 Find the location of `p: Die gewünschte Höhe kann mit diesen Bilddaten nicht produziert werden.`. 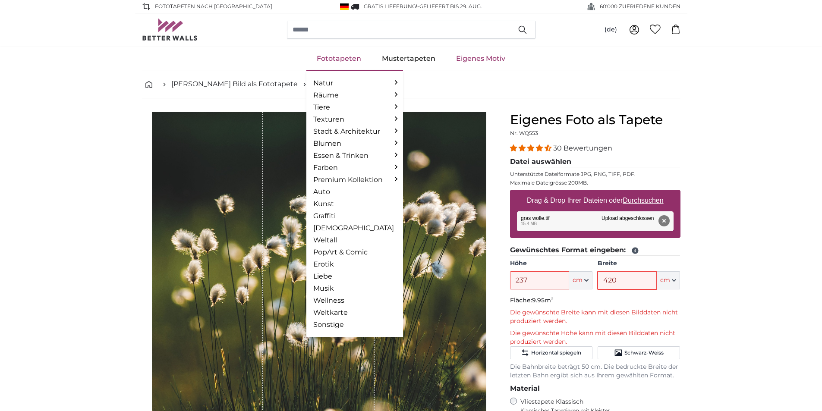

p: Die gewünschte Höhe kann mit diesen Bilddaten nicht produziert werden. is located at coordinates (595, 338).